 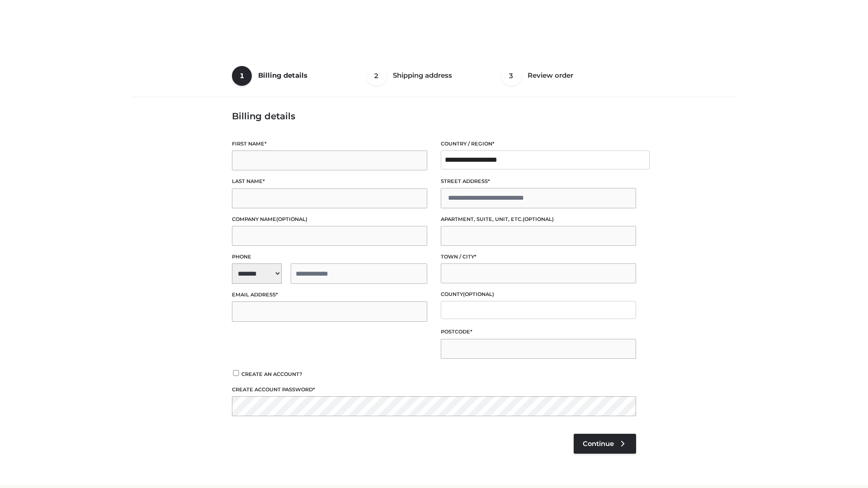 I want to click on span: Continue, so click(x=598, y=444).